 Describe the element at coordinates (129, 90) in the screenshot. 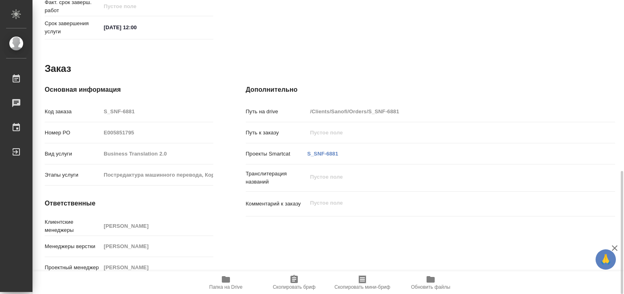

I see `h4: Основная информация` at that location.